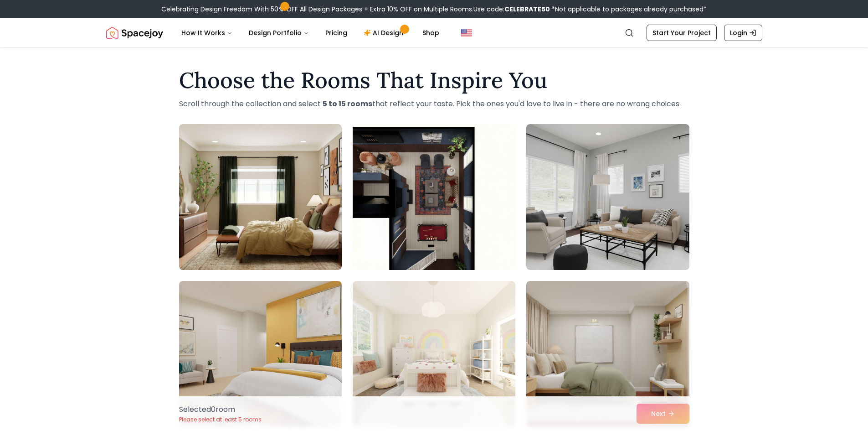 The image size is (868, 431). What do you see at coordinates (434, 354) in the screenshot?
I see `img: Room room-5` at bounding box center [434, 354].